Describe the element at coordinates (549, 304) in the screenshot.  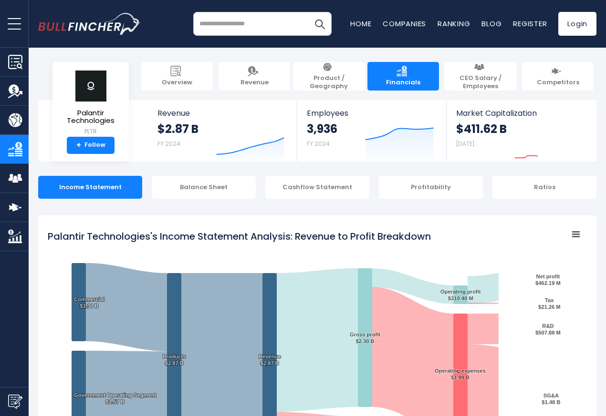
I see `text: Tax $21.26 M` at that location.